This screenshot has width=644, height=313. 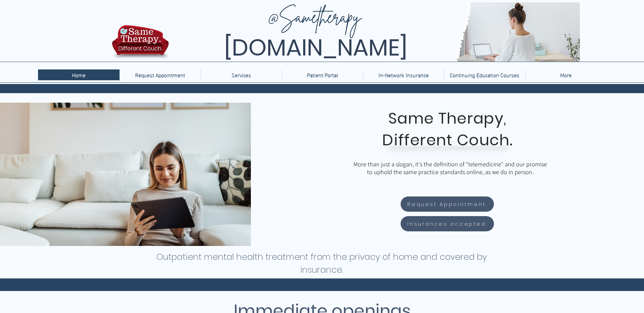 What do you see at coordinates (450, 168) in the screenshot?
I see `p: More than just a slogan, it's the definition of "telemedicine" and our promise to uphold the same...` at bounding box center [450, 168].